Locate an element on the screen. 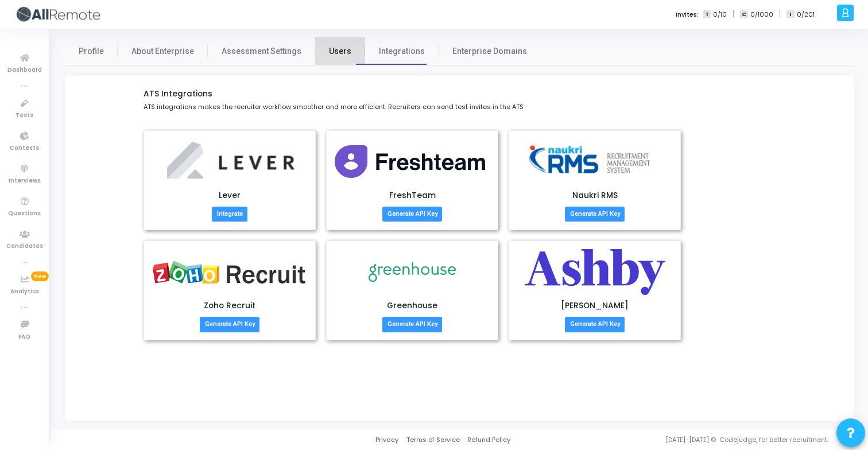 This screenshot has height=450, width=868. span: Questions is located at coordinates (24, 213).